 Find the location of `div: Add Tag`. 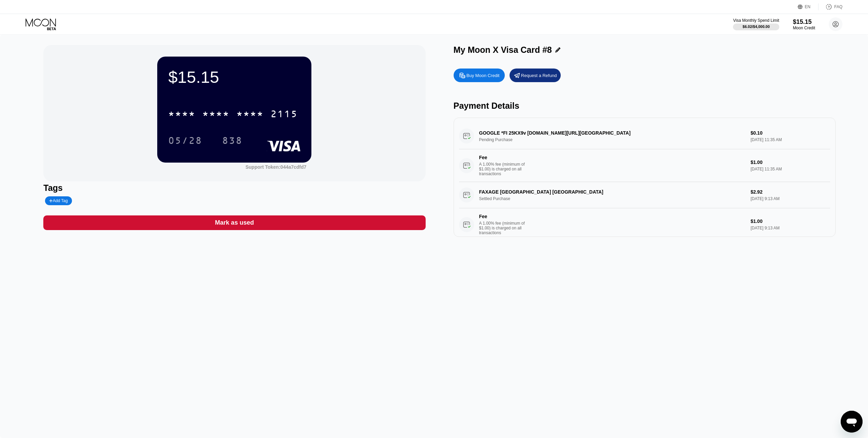

div: Add Tag is located at coordinates (58, 200).